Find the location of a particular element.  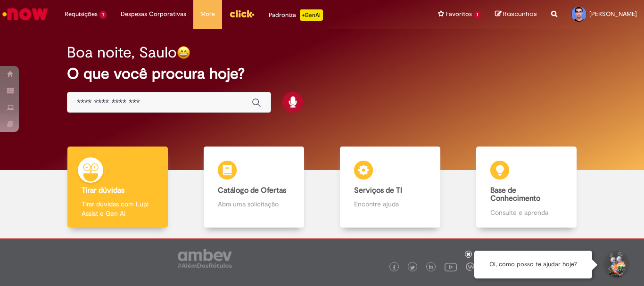

h2: O que você procura hoje? is located at coordinates (322, 74).